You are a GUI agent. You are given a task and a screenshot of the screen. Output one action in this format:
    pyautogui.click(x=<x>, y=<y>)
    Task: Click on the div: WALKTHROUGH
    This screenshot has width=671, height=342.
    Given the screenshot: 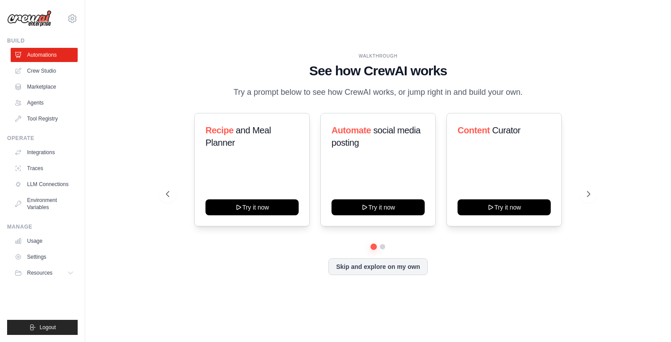 What is the action you would take?
    pyautogui.click(x=378, y=56)
    